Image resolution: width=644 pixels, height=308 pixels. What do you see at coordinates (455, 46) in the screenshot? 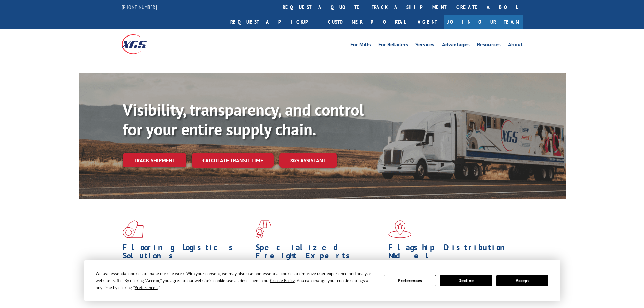
I see `a: Advantages` at bounding box center [455, 46].